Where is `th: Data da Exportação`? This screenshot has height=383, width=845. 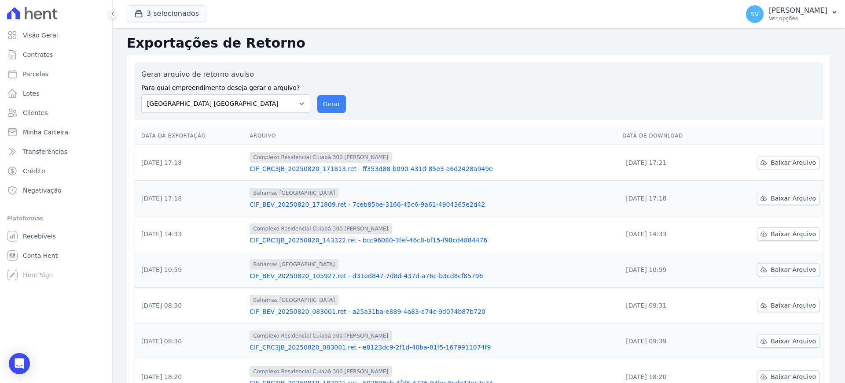 th: Data da Exportação is located at coordinates (190, 136).